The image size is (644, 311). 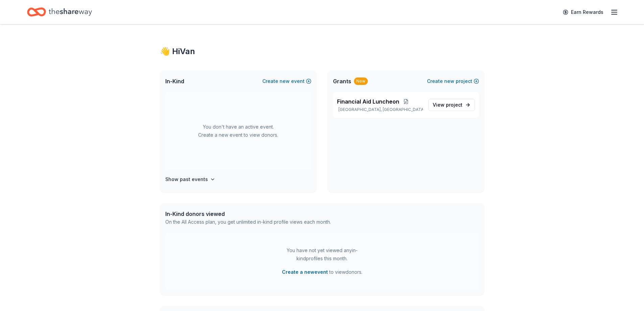 What do you see at coordinates (342, 81) in the screenshot?
I see `span: Grants` at bounding box center [342, 81].